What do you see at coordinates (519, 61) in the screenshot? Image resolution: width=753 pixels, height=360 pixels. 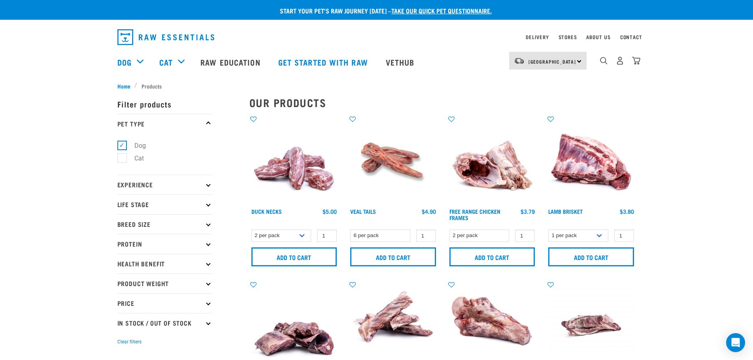 I see `img: van-moving.png` at bounding box center [519, 61].